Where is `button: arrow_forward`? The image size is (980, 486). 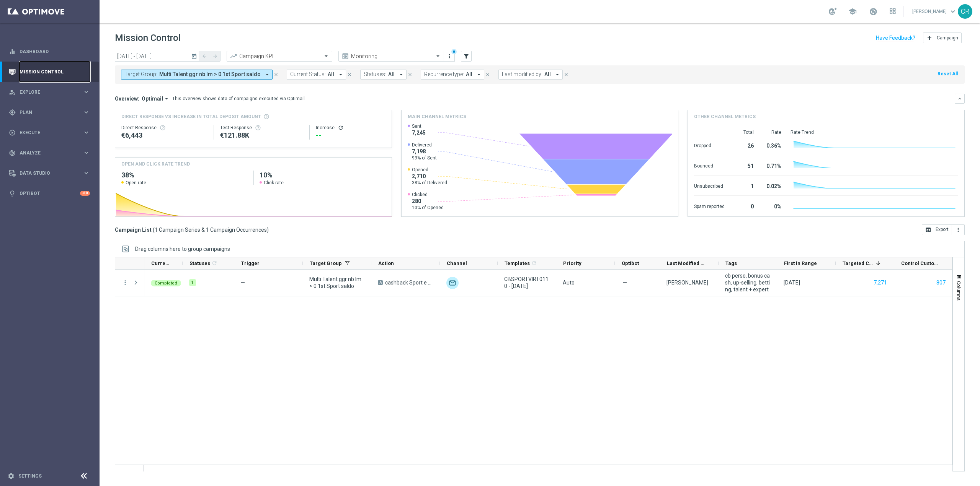
button: arrow_forward is located at coordinates (215, 56).